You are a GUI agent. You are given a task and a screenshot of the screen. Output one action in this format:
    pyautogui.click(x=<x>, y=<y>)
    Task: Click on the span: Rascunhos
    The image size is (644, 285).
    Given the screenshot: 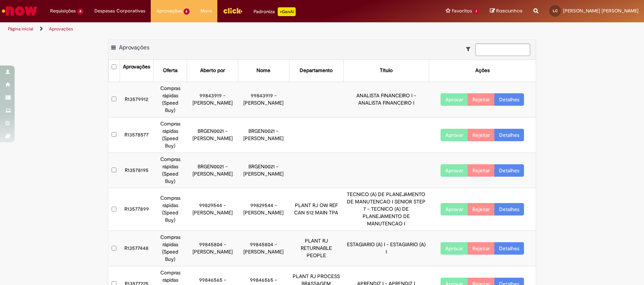 What is the action you would take?
    pyautogui.click(x=509, y=10)
    